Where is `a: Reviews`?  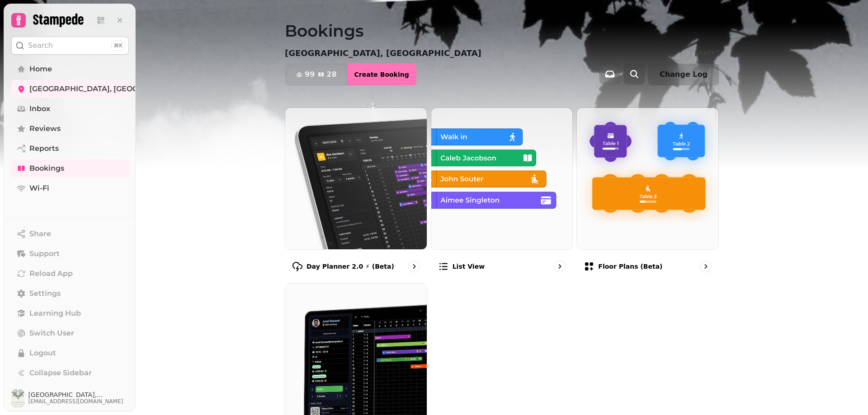 a: Reviews is located at coordinates (70, 129).